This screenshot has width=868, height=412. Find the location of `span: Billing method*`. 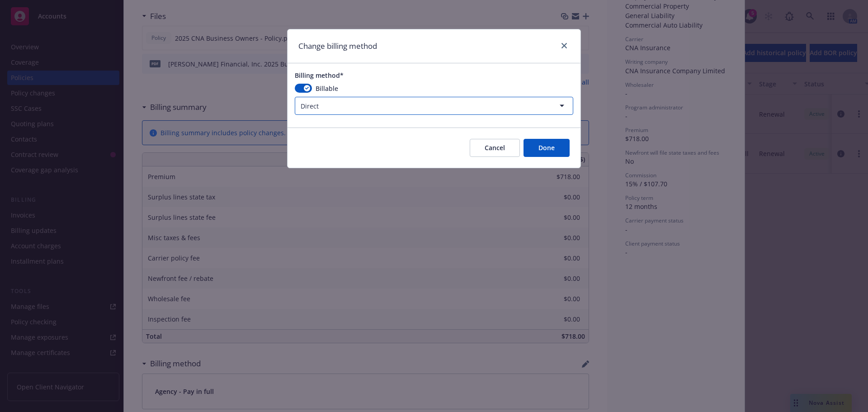

span: Billing method* is located at coordinates (320, 75).